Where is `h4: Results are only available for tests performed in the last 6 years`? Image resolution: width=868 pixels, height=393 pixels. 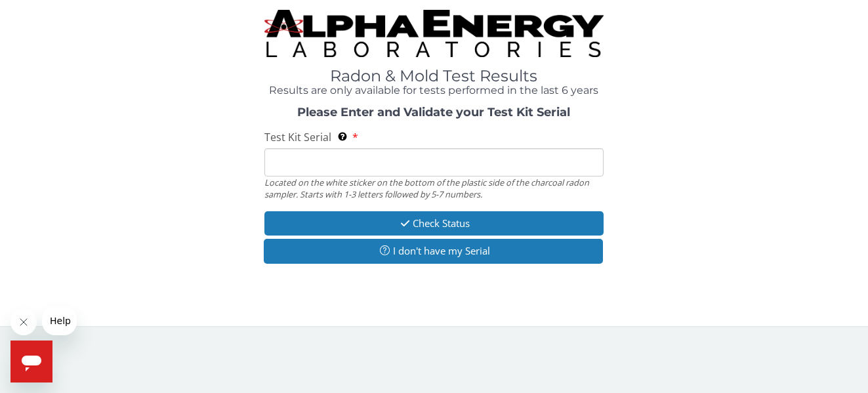
h4: Results are only available for tests performed in the last 6 years is located at coordinates (434, 90).